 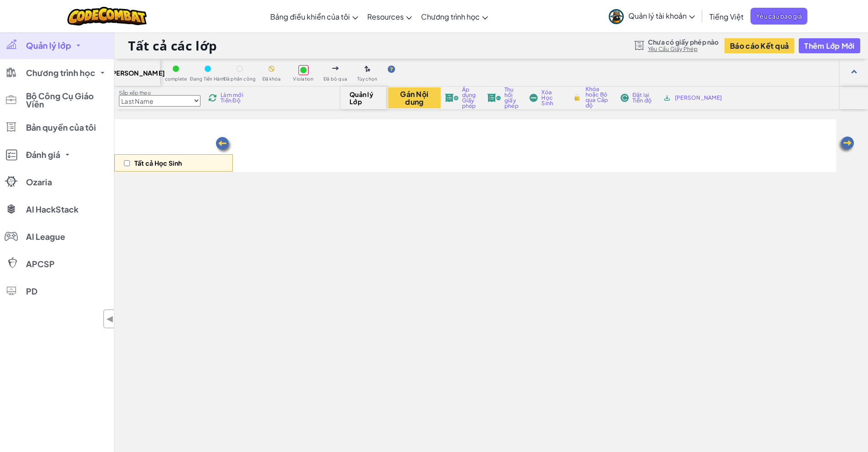 I want to click on a: Tiếng Việt, so click(x=726, y=17).